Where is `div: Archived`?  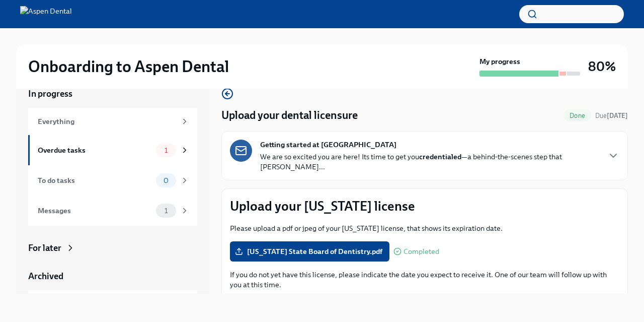 div: Archived is located at coordinates (112, 276).